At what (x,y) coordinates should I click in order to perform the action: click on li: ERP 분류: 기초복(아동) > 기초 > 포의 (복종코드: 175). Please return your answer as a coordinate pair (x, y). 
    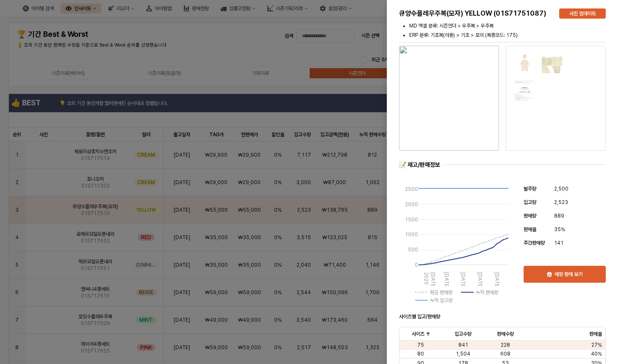
    Looking at the image, I should click on (508, 35).